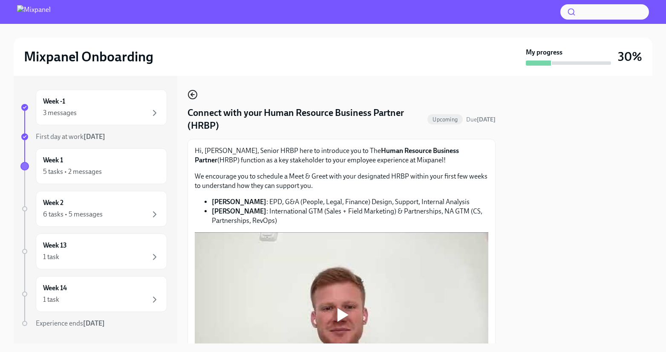 The height and width of the screenshot is (352, 666). What do you see at coordinates (445, 150) in the screenshot?
I see `strong: Business` at bounding box center [445, 150].